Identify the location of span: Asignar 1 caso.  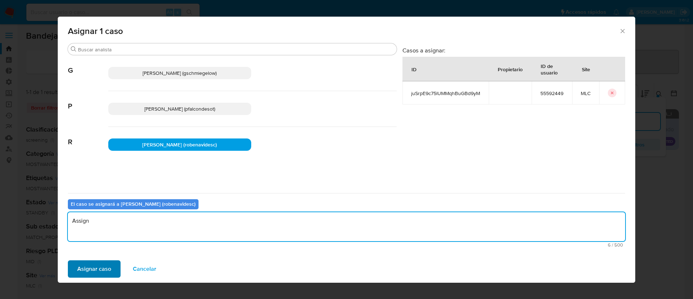
(343, 31).